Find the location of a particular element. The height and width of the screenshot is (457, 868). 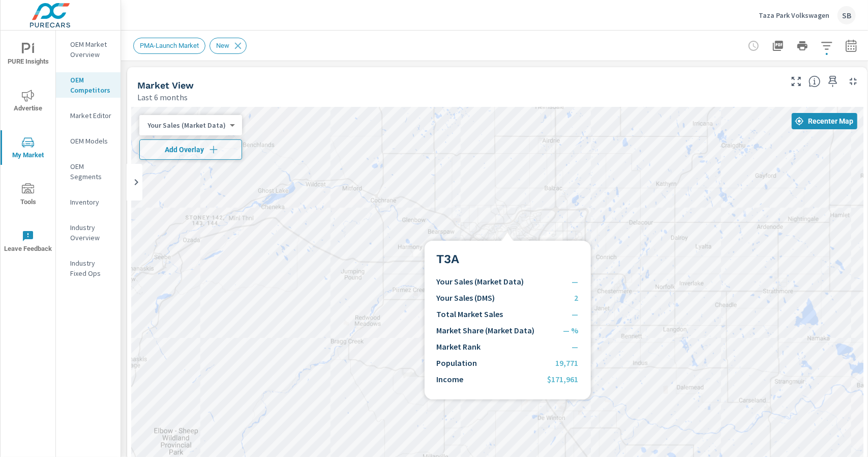

p: Last 6 months is located at coordinates (162, 97).